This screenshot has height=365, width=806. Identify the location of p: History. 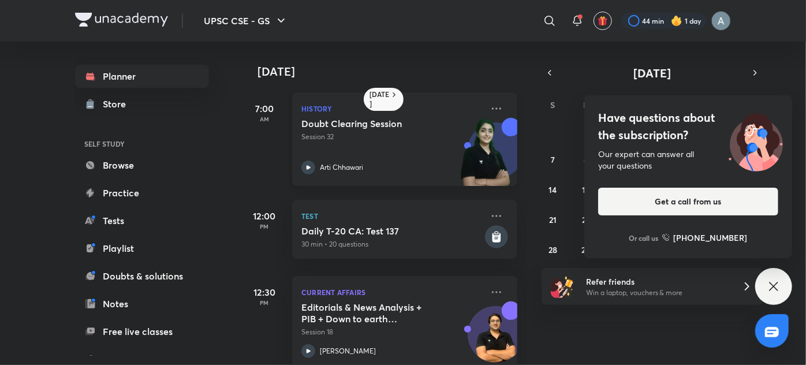
(392, 109).